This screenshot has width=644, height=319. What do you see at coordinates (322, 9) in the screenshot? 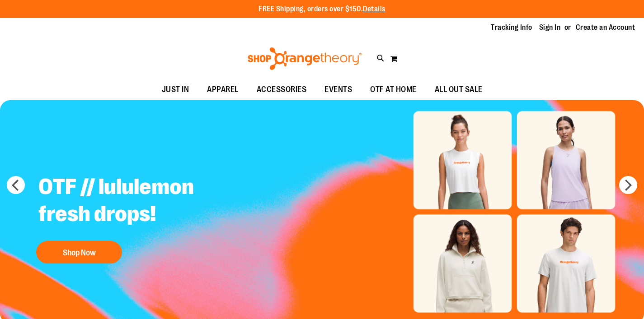
I see `p: FREE Shipping, orders over $150.` at bounding box center [322, 9].